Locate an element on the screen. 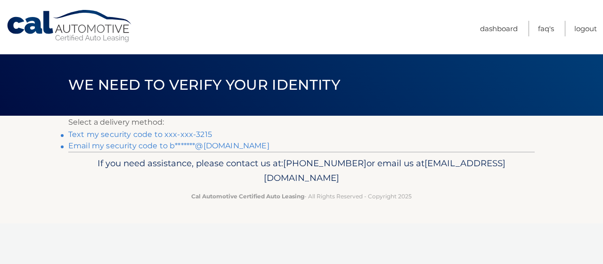 The height and width of the screenshot is (264, 603). p: Select a delivery method: is located at coordinates (302, 122).